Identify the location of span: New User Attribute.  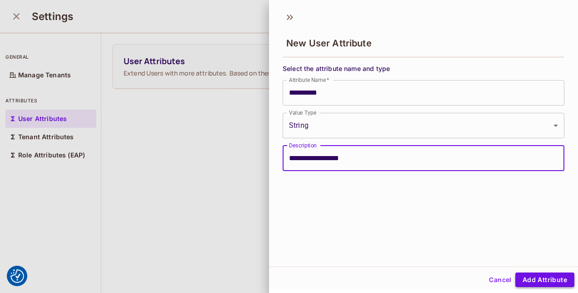
(329, 43).